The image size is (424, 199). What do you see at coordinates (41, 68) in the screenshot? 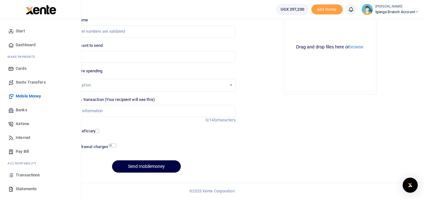
I see `a: Cards` at bounding box center [41, 68].